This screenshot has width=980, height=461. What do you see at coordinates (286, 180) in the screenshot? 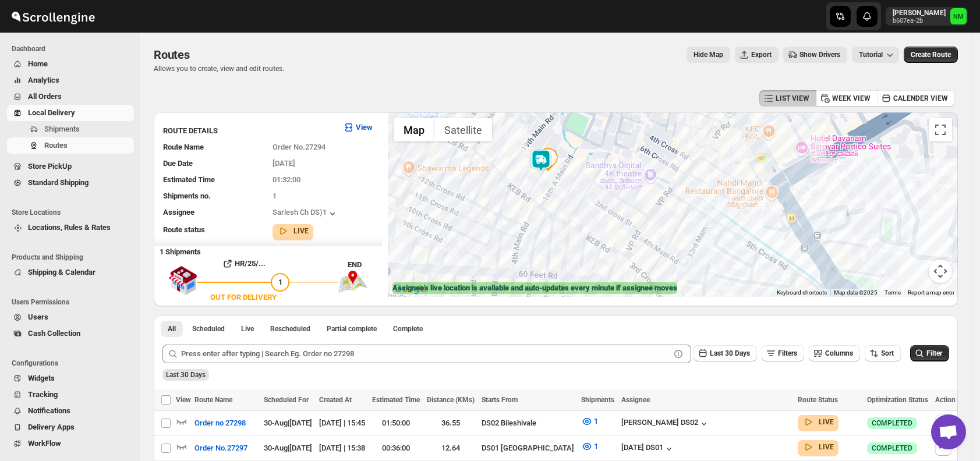
I see `span: 01:32:00` at bounding box center [286, 180].